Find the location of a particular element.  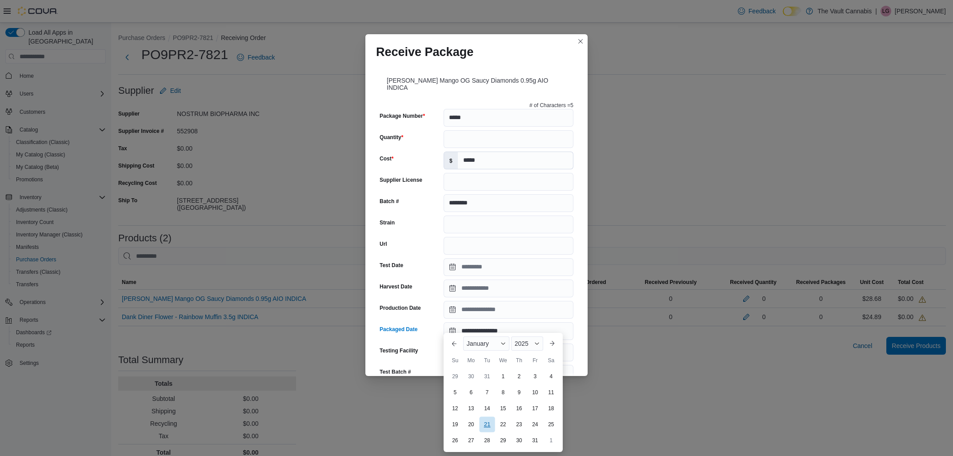

label: Quantity is located at coordinates (391, 137).